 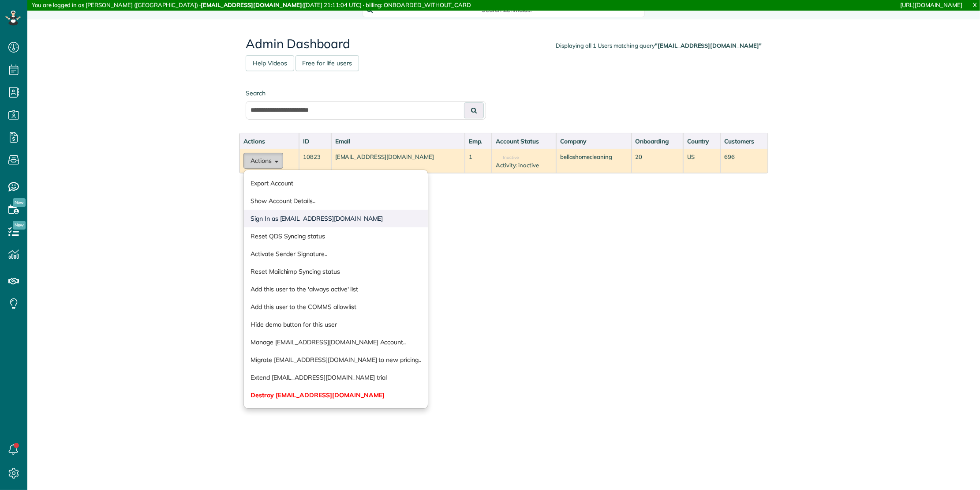 What do you see at coordinates (315, 141) in the screenshot?
I see `div: ID` at bounding box center [315, 141].